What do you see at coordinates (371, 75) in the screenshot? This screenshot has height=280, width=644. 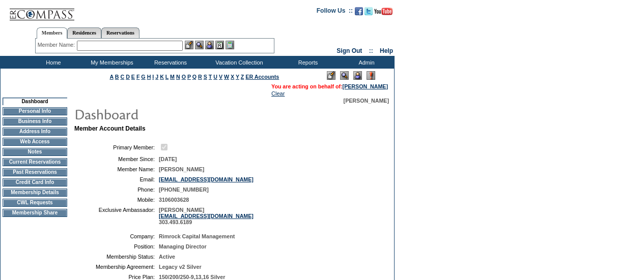 I see `img: Log Concern/Member Elevation` at bounding box center [371, 75].